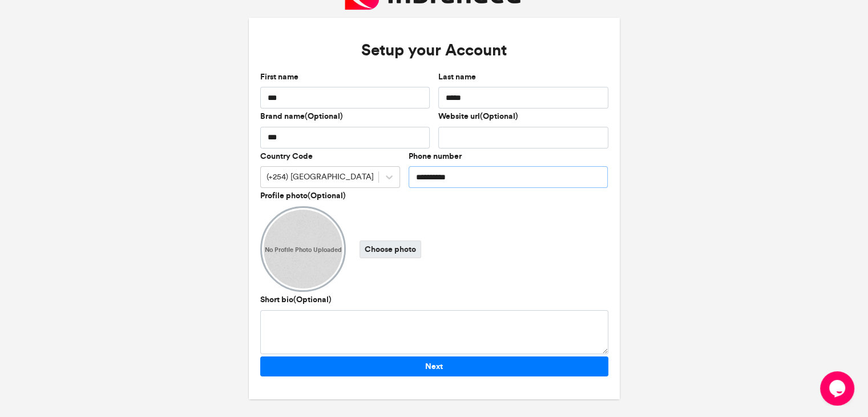 This screenshot has height=417, width=868. Describe the element at coordinates (457, 77) in the screenshot. I see `label: Last name` at that location.